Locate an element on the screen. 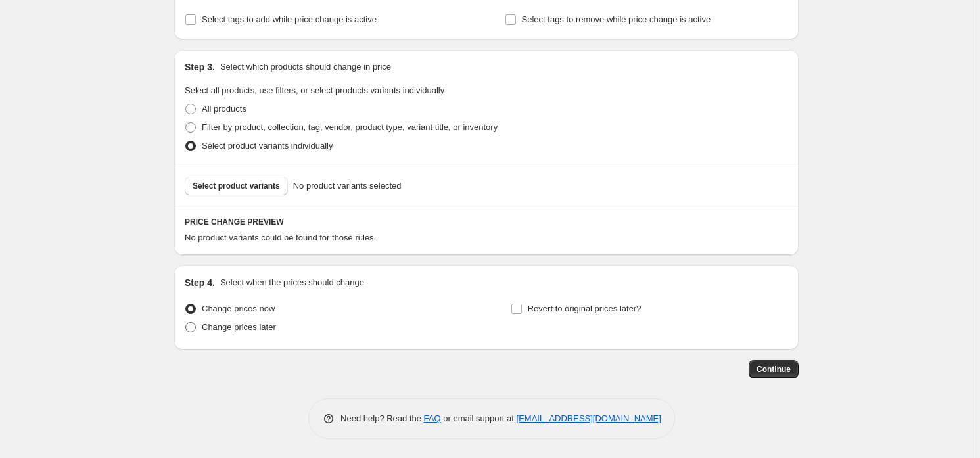  span: Select all products, use filters, or select products variants individually is located at coordinates (314, 90).